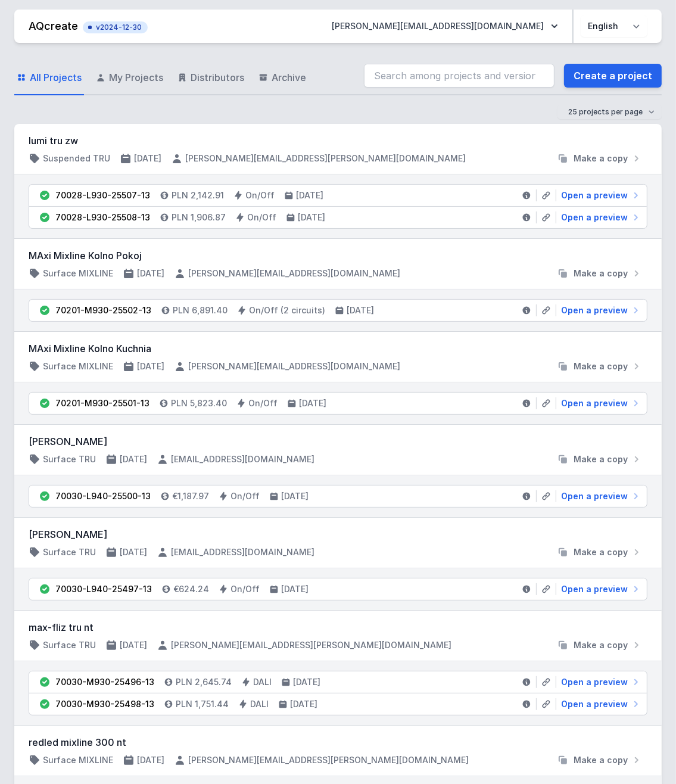 This screenshot has height=784, width=676. What do you see at coordinates (103, 403) in the screenshot?
I see `div: 70201-M930-25501-13` at bounding box center [103, 403].